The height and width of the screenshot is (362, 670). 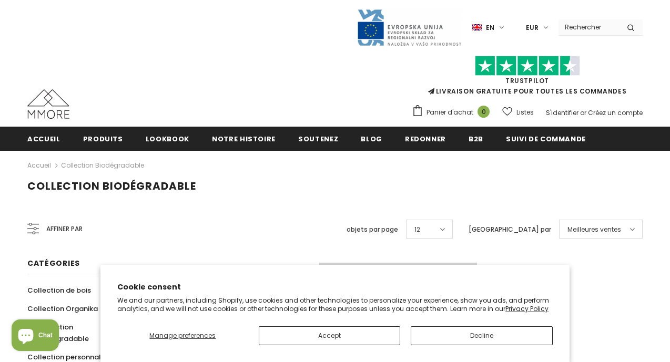 I want to click on span: soutenez, so click(x=318, y=139).